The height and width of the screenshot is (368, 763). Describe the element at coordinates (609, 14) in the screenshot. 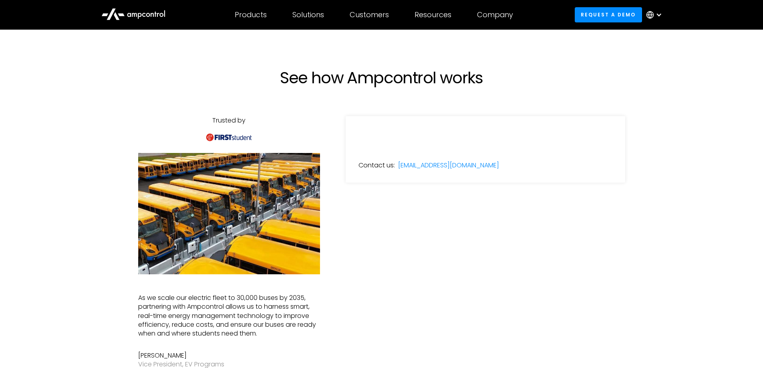

I see `a: Request a demo` at that location.